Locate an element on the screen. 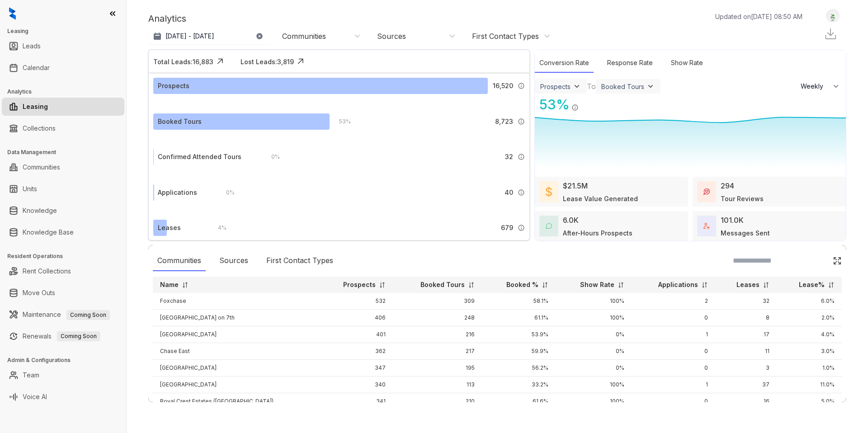  td: 17 is located at coordinates (746, 334).